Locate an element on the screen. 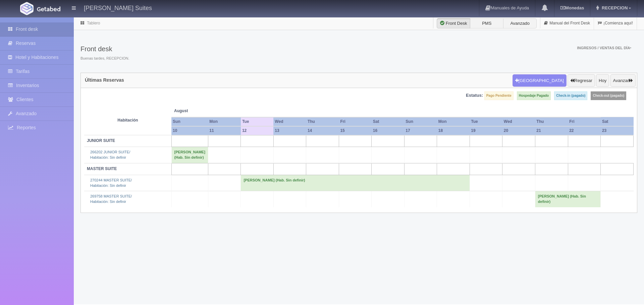 This screenshot has height=305, width=644. th: 16 is located at coordinates (387, 131).